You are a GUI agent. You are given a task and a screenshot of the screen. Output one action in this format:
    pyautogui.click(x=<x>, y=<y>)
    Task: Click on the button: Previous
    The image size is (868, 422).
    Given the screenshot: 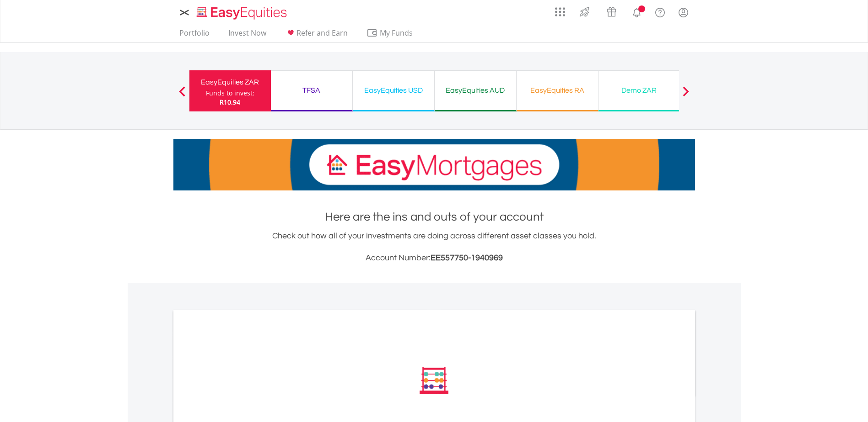 What is the action you would take?
    pyautogui.click(x=182, y=95)
    